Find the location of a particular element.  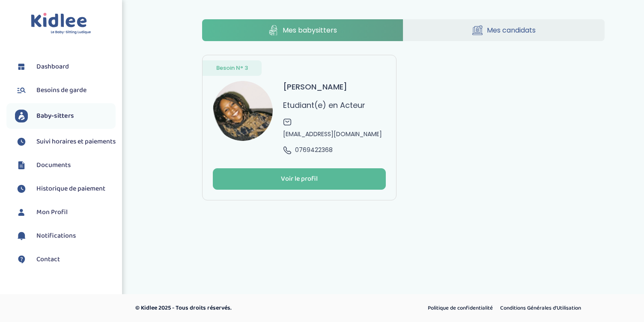

img: babysitters.svg is located at coordinates (21, 116).